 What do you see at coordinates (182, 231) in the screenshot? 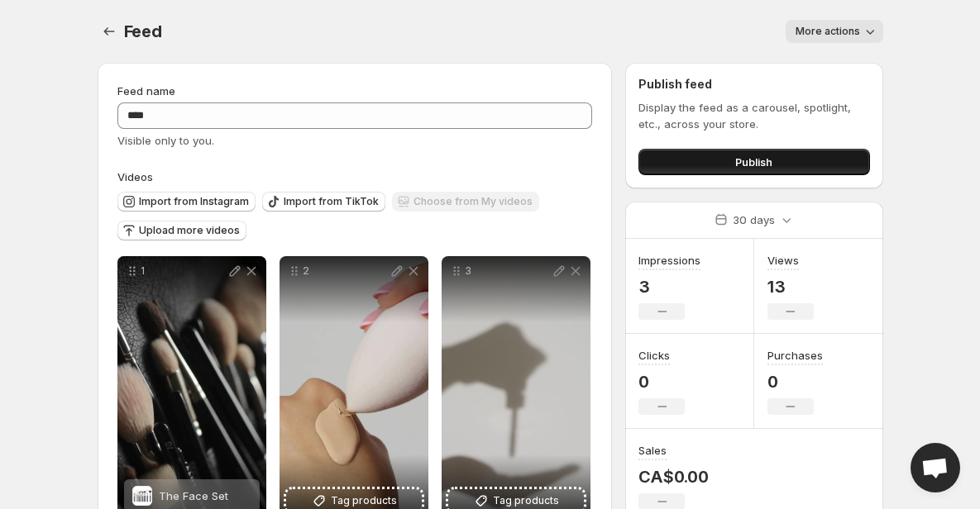
I see `button: Upload more videos` at bounding box center [182, 231].